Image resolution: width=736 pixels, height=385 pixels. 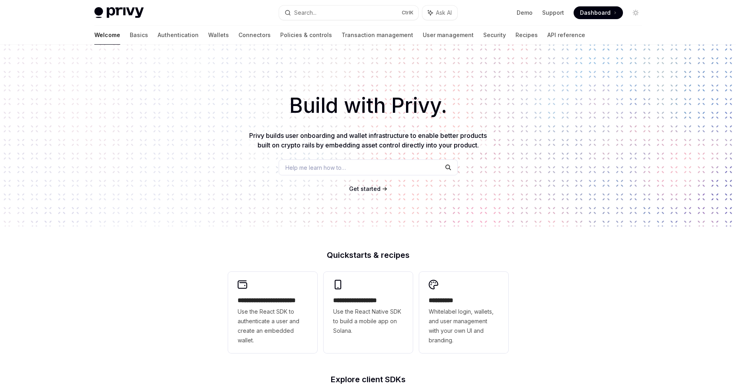 I want to click on a: User management, so click(x=448, y=35).